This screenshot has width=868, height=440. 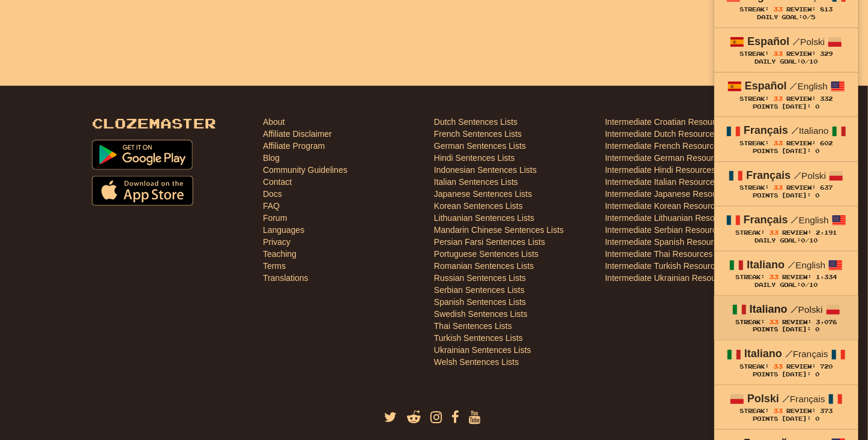 I want to click on a: Turkish Sentences Lists, so click(x=478, y=338).